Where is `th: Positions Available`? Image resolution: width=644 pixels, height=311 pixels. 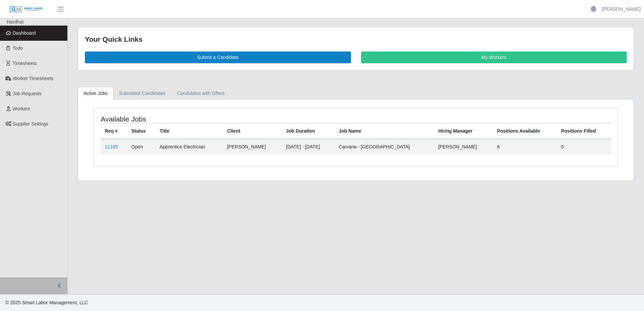 th: Positions Available is located at coordinates (525, 131).